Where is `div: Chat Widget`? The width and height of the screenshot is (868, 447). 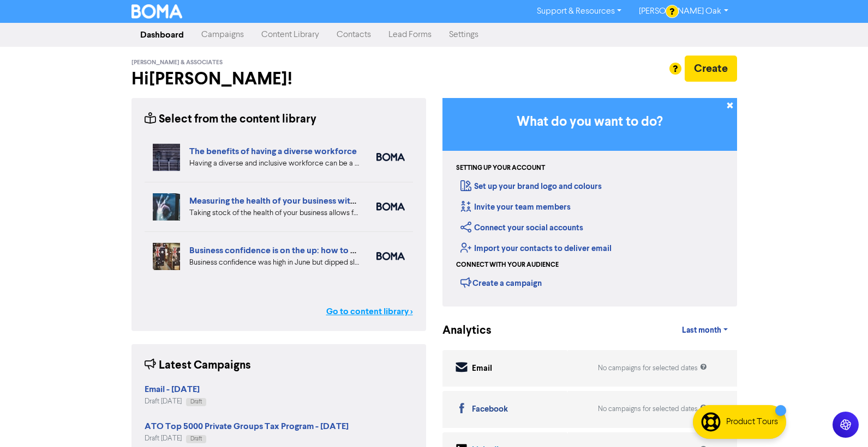 div: Chat Widget is located at coordinates (841, 421).